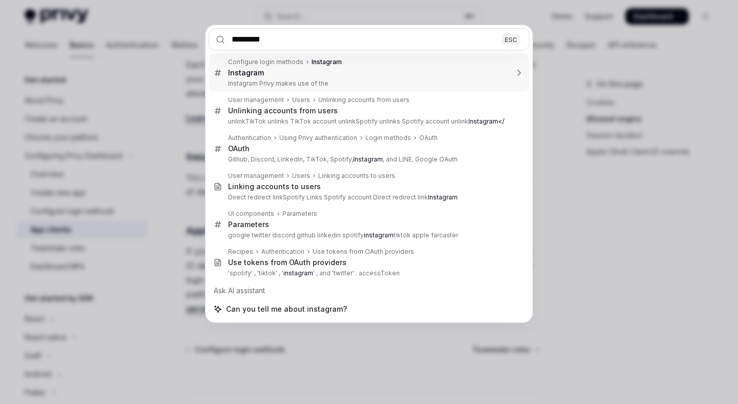  I want to click on div: Configure login methods, so click(265, 62).